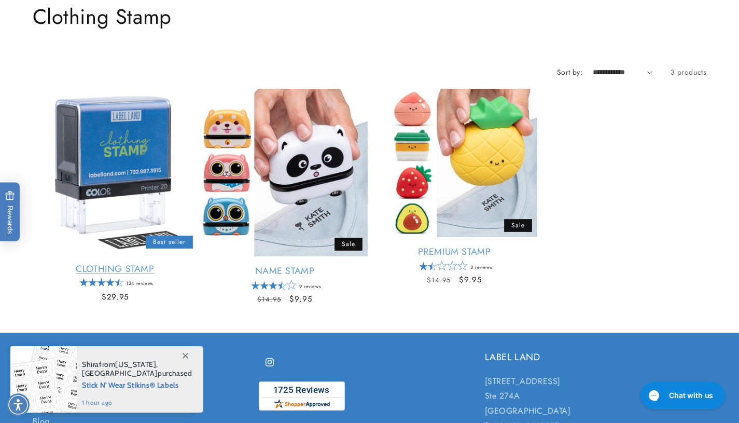  Describe the element at coordinates (47, 17) in the screenshot. I see `button: Gorgias live chat` at that location.